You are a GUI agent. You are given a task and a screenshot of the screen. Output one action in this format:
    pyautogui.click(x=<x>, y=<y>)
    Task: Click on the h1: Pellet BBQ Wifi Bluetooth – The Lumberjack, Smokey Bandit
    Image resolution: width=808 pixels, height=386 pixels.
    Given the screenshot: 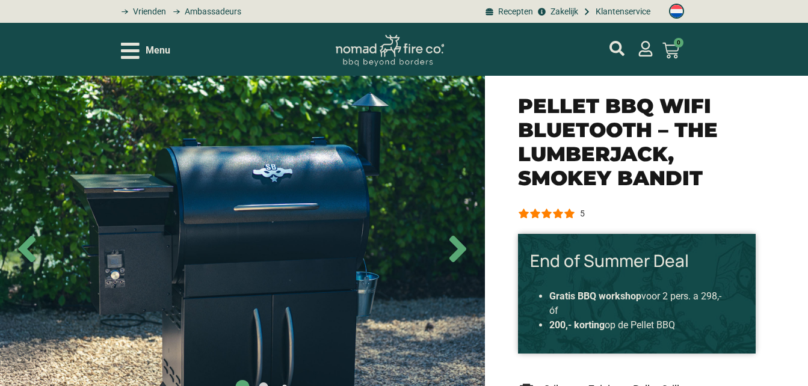 What is the action you would take?
    pyautogui.click(x=636, y=142)
    